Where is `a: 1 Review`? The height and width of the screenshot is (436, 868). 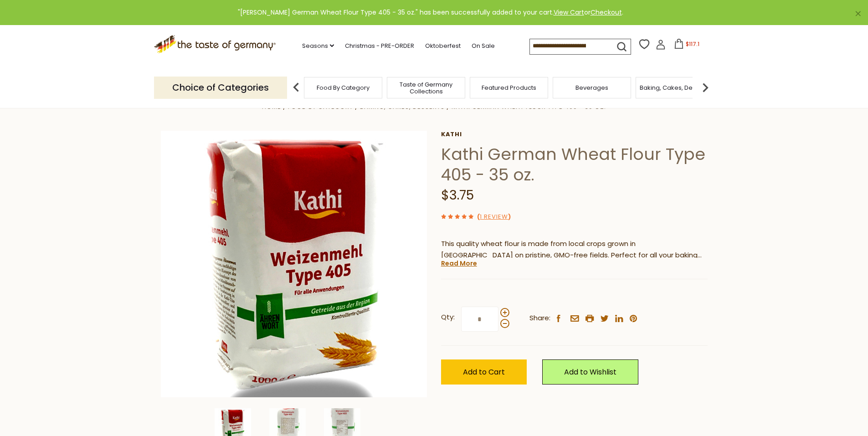
a: 1 Review is located at coordinates (494, 217).